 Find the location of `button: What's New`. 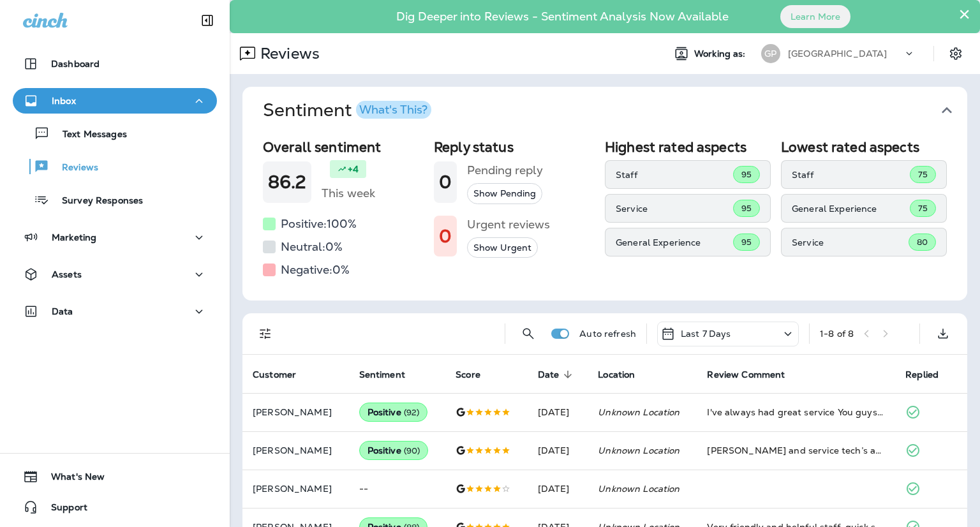

button: What's New is located at coordinates (115, 476).